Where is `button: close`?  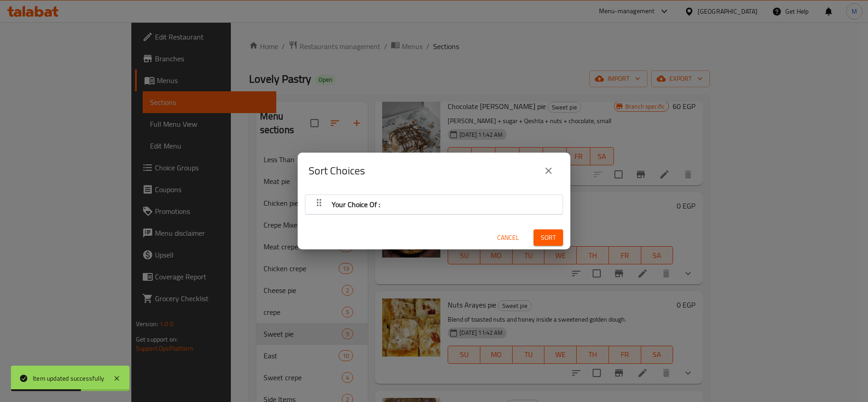
button: close is located at coordinates (549, 170).